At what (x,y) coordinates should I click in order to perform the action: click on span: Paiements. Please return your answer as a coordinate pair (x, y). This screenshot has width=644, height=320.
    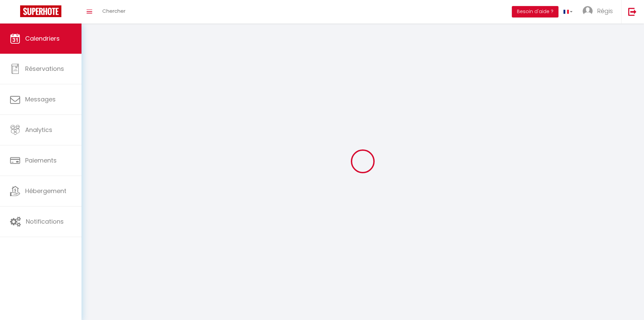
    Looking at the image, I should click on (41, 160).